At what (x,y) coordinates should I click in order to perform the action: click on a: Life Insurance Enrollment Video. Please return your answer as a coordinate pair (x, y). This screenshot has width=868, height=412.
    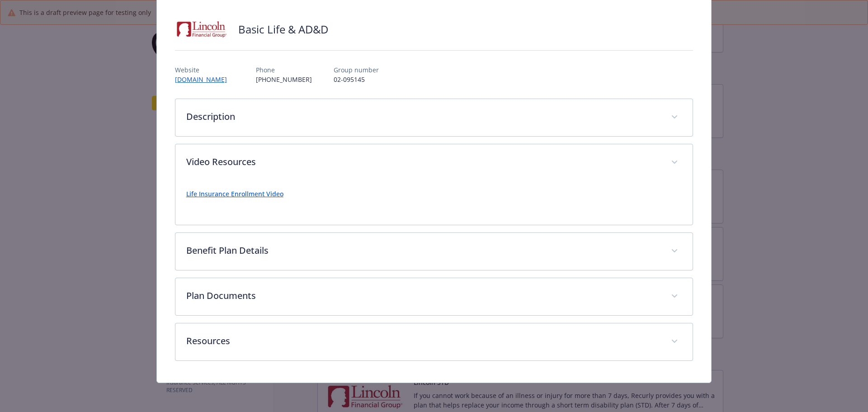
    Looking at the image, I should click on (235, 193).